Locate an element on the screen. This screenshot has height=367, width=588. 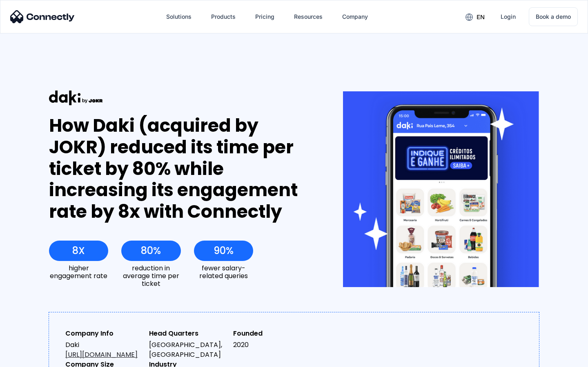
div: Company Info is located at coordinates (104, 334).